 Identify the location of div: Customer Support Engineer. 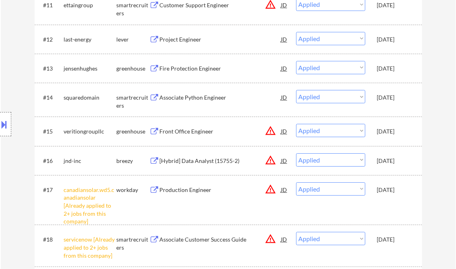
(221, 5).